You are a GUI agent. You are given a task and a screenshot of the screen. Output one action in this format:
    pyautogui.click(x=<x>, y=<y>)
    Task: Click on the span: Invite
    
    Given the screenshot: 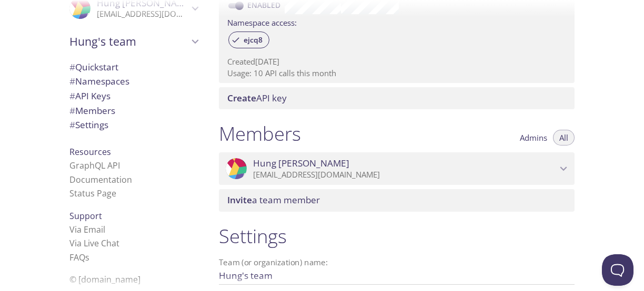 What is the action you would take?
    pyautogui.click(x=240, y=200)
    